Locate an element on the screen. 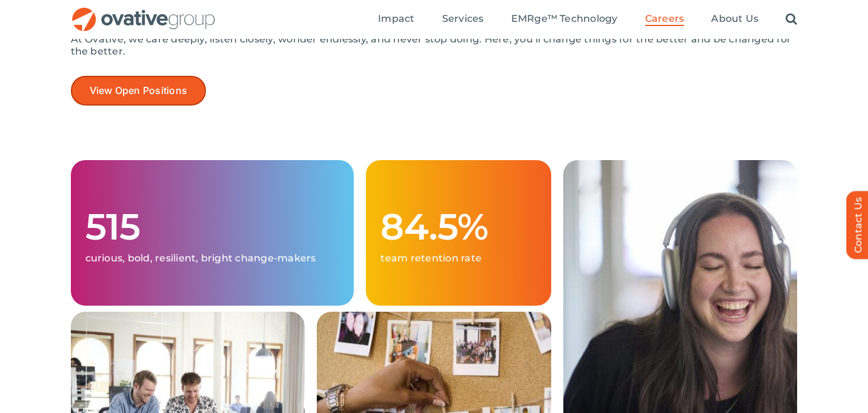 This screenshot has height=413, width=868. p: At Ovative, we care deeply, listen closely, wonder endlessly, and never stop doing. Here, you’ll ... is located at coordinates (434, 46).